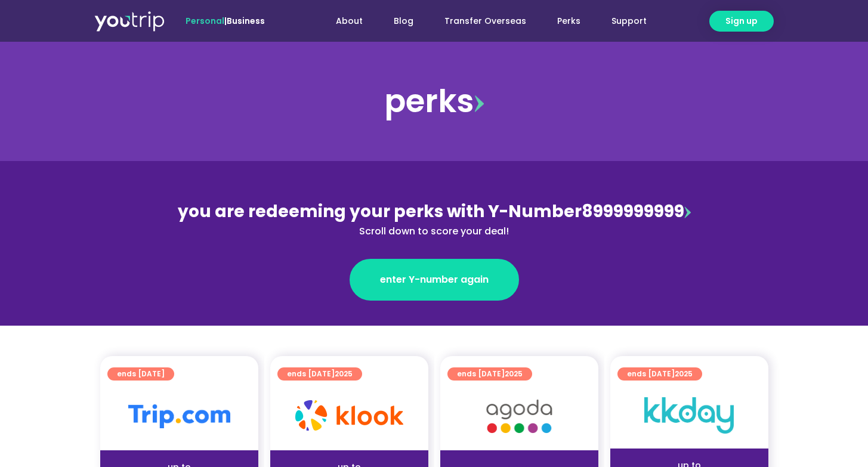 The width and height of the screenshot is (868, 467). I want to click on span: enter Y-number again, so click(434, 280).